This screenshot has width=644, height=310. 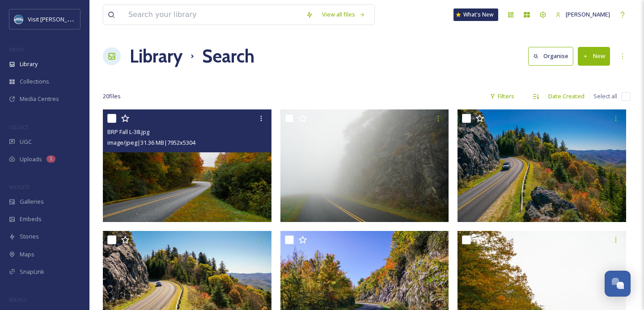 What do you see at coordinates (28, 64) in the screenshot?
I see `span: Library` at bounding box center [28, 64].